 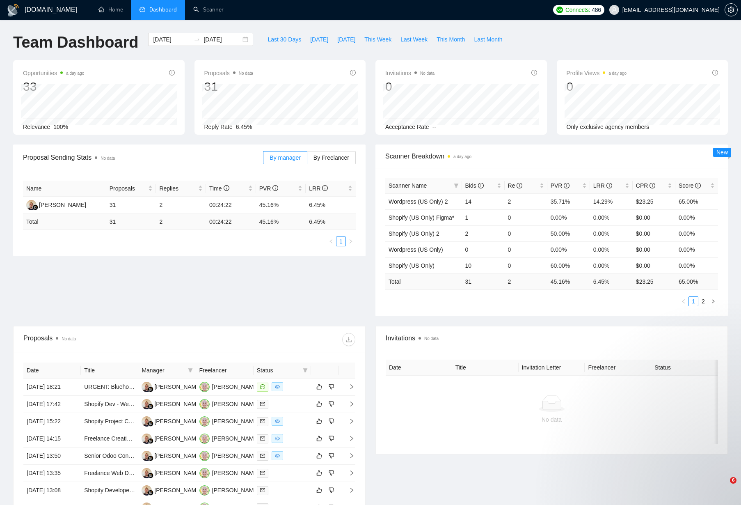 I want to click on span: Time, so click(x=219, y=188).